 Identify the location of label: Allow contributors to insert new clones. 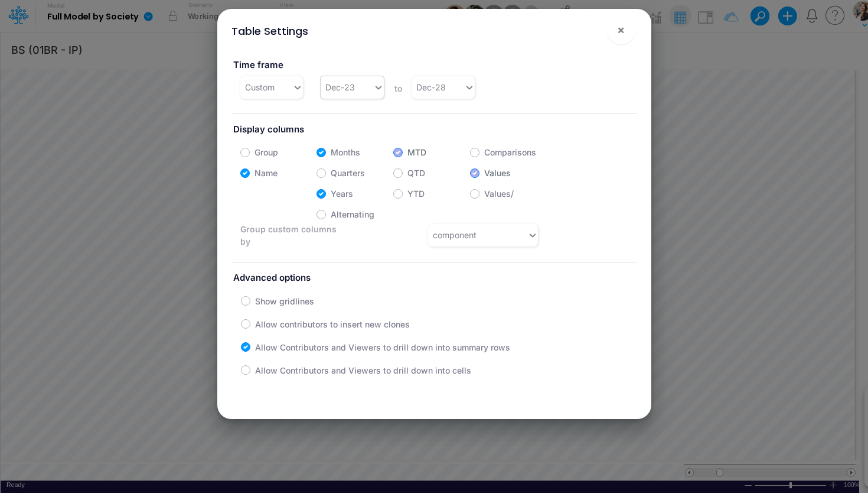
(333, 324).